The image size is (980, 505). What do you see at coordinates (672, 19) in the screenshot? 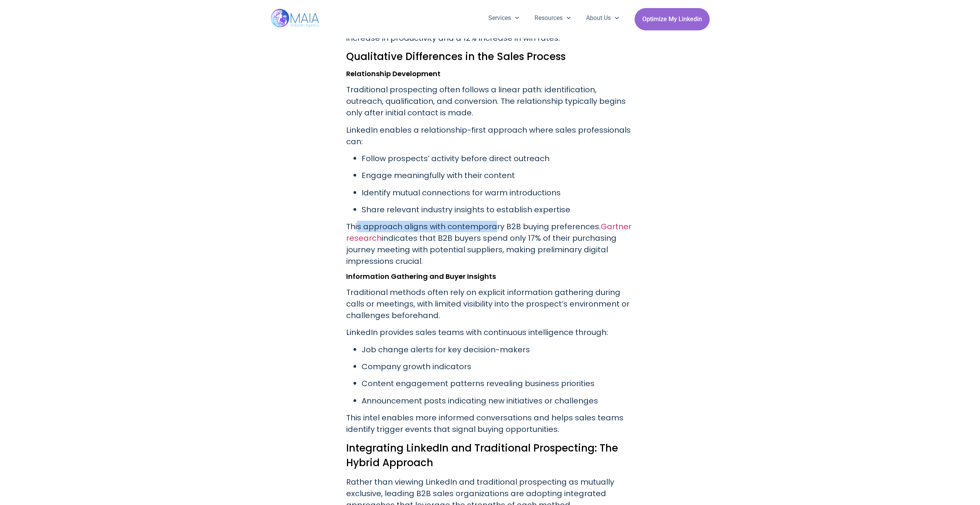
I see `a: Optimize My Linkedin` at bounding box center [672, 19].